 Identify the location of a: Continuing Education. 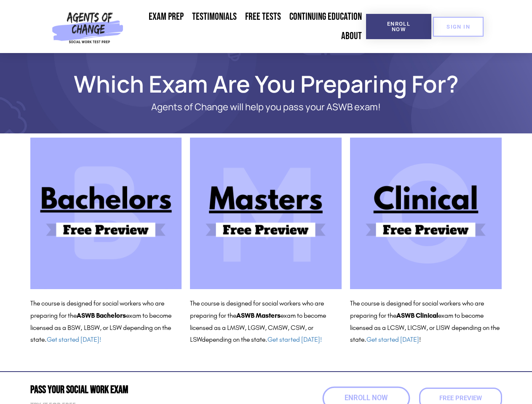
(325, 17).